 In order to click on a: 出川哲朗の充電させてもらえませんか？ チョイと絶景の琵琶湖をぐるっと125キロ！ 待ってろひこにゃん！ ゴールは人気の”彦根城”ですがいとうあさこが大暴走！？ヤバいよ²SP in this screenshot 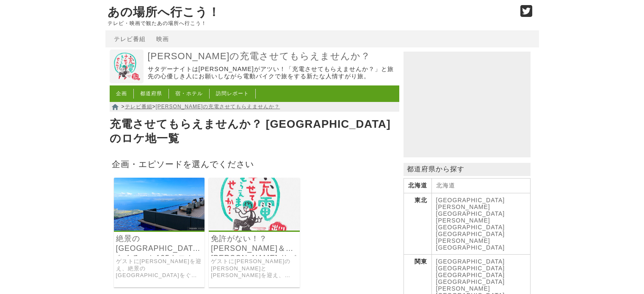, I will do `click(159, 228)`.